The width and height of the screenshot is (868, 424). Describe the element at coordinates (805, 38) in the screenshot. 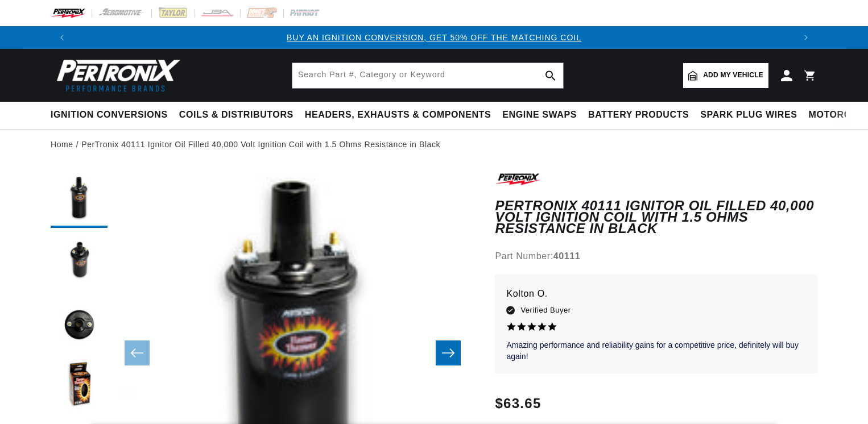

I see `button: Translation missing: en.sections.announcements.next_announcement` at that location.